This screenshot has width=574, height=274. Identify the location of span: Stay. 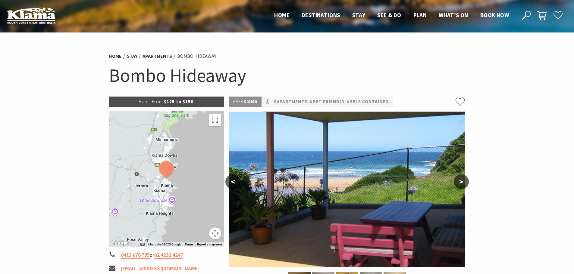
(359, 15).